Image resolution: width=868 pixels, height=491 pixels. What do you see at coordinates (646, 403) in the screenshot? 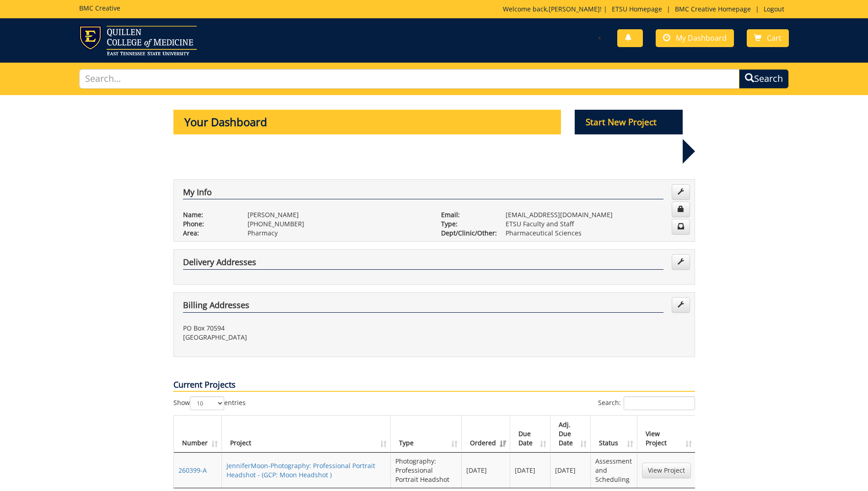
I see `label: Search:` at bounding box center [646, 403].